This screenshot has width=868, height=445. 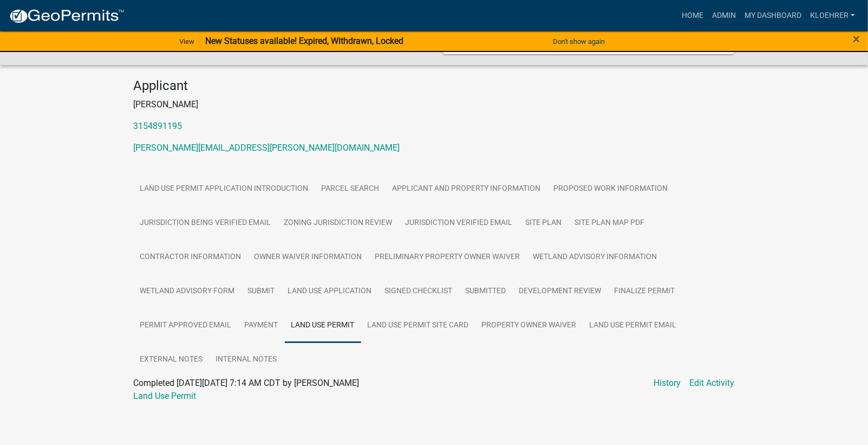 I want to click on a: Land Use Application, so click(x=330, y=292).